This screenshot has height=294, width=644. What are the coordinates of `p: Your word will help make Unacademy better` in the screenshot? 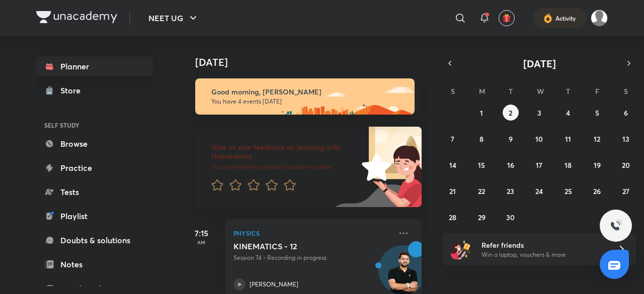 It's located at (285, 167).